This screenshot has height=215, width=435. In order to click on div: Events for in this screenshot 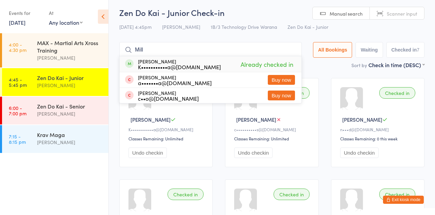, I will do `click(25, 13)`.